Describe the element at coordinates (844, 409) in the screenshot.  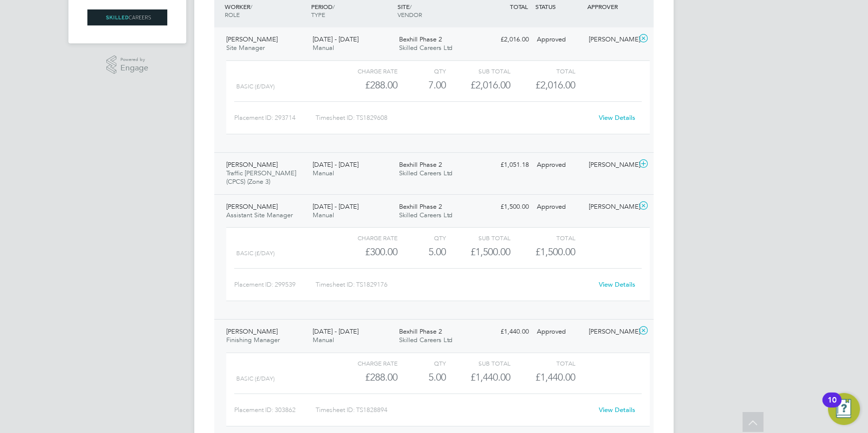
I see `button: Open Resource Center, 10 new notifications` at that location.